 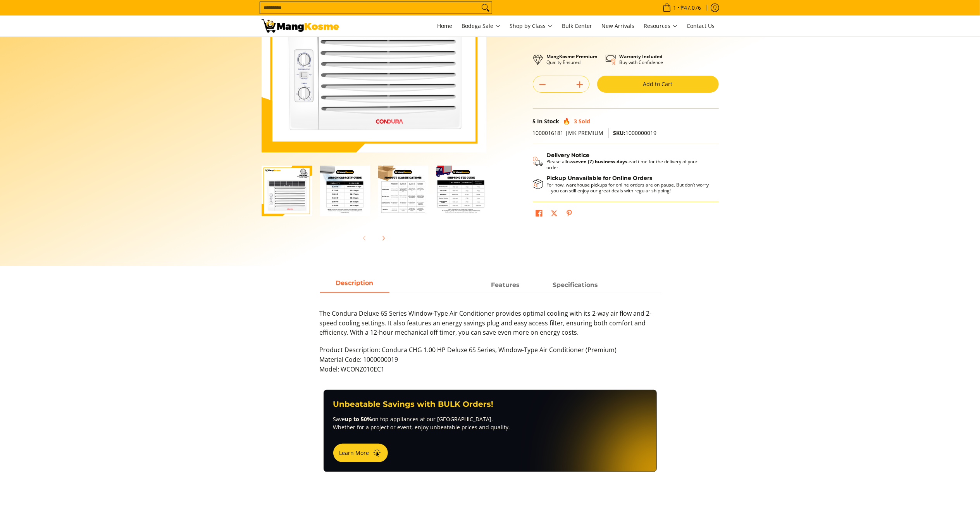 I want to click on strong: Warranty Included, so click(x=642, y=56).